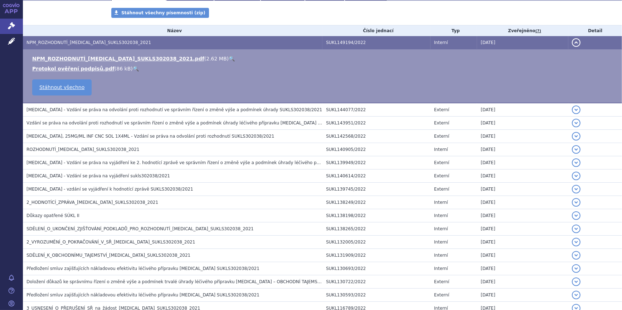  I want to click on td: SUKL130693/2022, so click(376, 269).